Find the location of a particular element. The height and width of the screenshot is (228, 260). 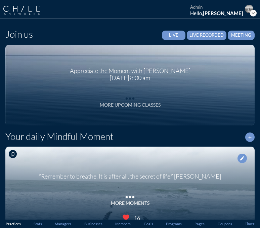

img: Company Logo is located at coordinates (22, 10).